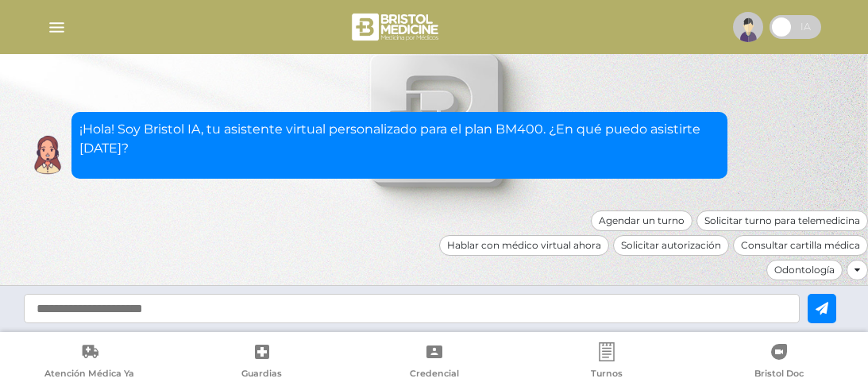  What do you see at coordinates (400, 139) in the screenshot?
I see `p: ¡Hola! Soy Bristol IA, tu asistente virtual personalizado para el plan BM400. ¿En qué puedo asist...` at bounding box center [400, 139].